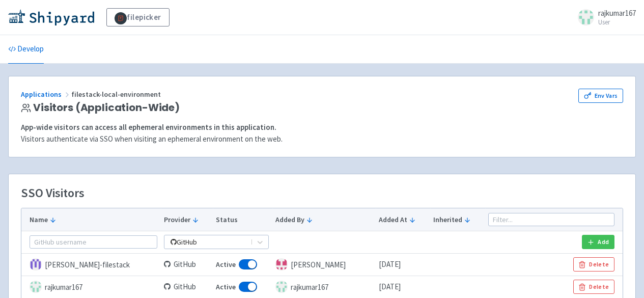 The image size is (644, 298). What do you see at coordinates (51, 17) in the screenshot?
I see `img: Shipyard logo` at bounding box center [51, 17].